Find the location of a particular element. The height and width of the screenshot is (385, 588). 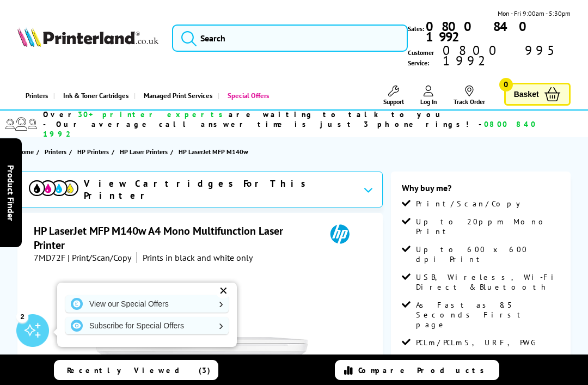

a: Track Order is located at coordinates (470, 96).